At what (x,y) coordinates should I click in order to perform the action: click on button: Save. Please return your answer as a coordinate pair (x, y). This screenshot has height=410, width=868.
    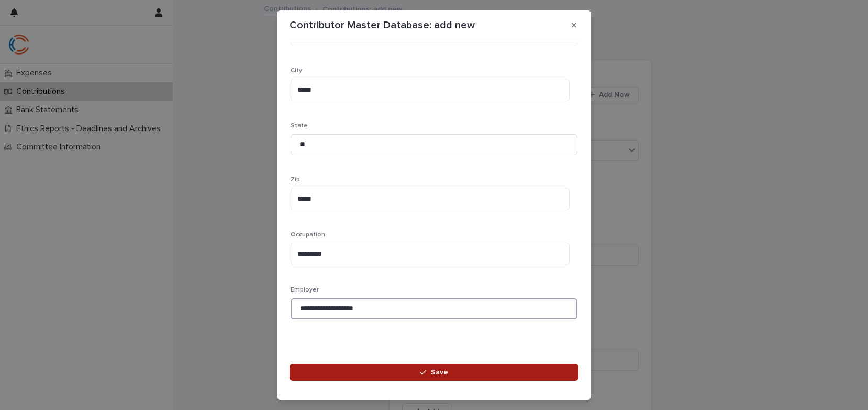
    Looking at the image, I should click on (434, 372).